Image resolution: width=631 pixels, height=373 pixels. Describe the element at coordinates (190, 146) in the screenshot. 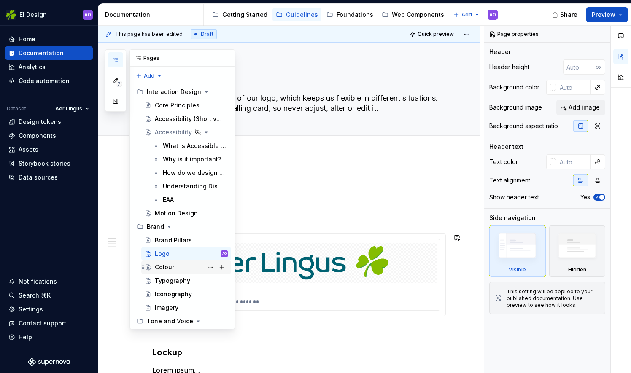

I see `a: What is Accessible Design?` at that location.